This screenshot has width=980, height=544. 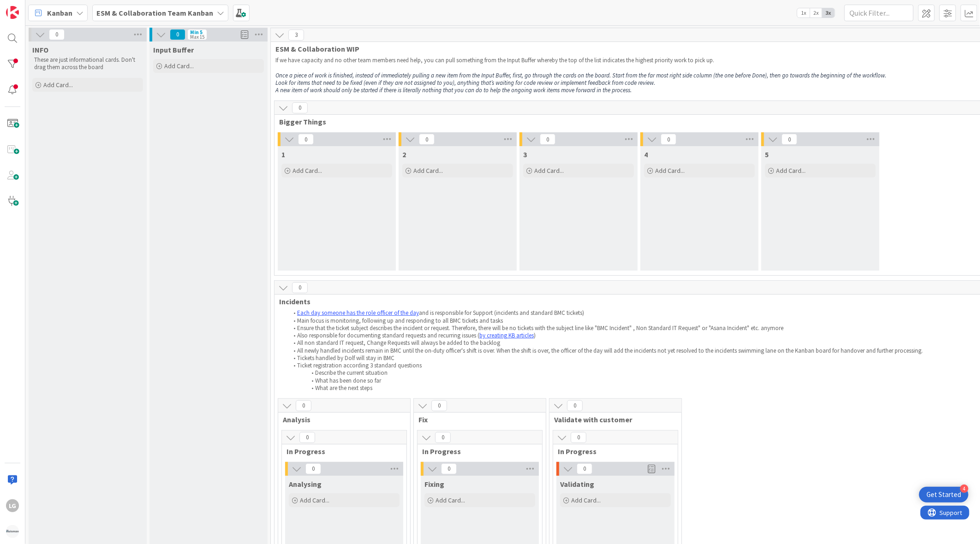 I want to click on img: Visit kanbanzone.com, so click(x=13, y=13).